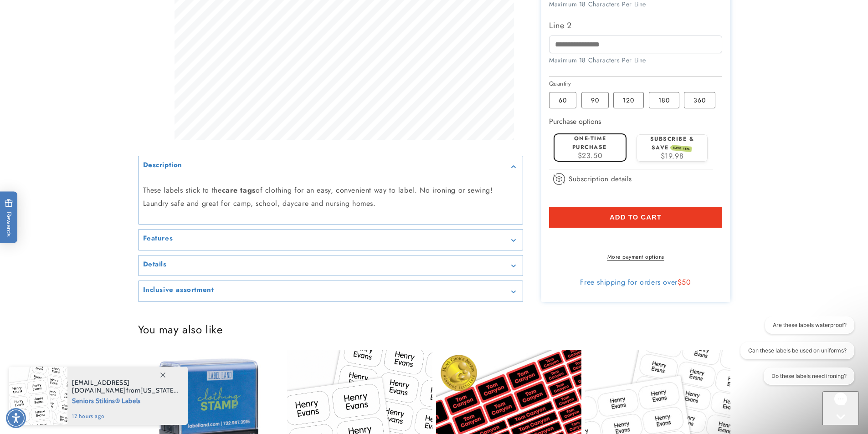  I want to click on h2: Details, so click(155, 264).